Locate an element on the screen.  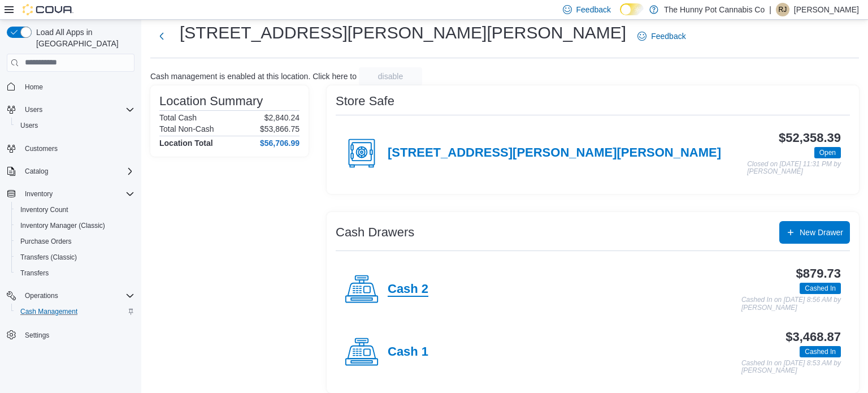
p: The Hunny Pot Cannabis Co is located at coordinates (714, 9).